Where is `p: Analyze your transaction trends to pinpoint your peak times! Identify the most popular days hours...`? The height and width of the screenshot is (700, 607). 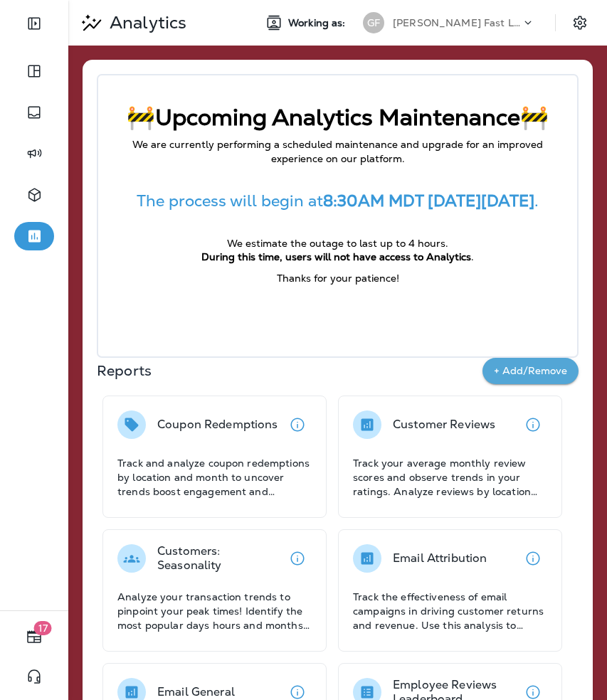 p: Analyze your transaction trends to pinpoint your peak times! Identify the most popular days hours... is located at coordinates (214, 611).